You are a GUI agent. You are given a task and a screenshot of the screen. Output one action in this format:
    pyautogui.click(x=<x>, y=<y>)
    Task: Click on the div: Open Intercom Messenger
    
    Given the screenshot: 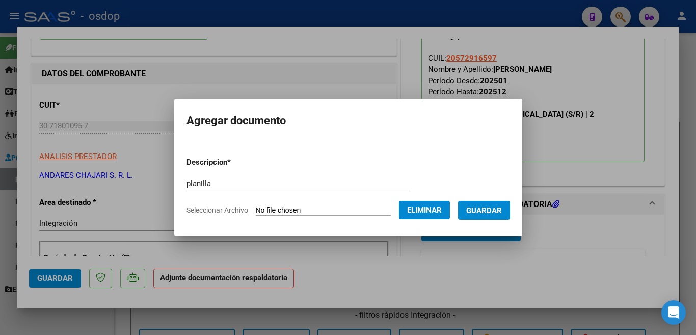 What is the action you would take?
    pyautogui.click(x=674, y=312)
    